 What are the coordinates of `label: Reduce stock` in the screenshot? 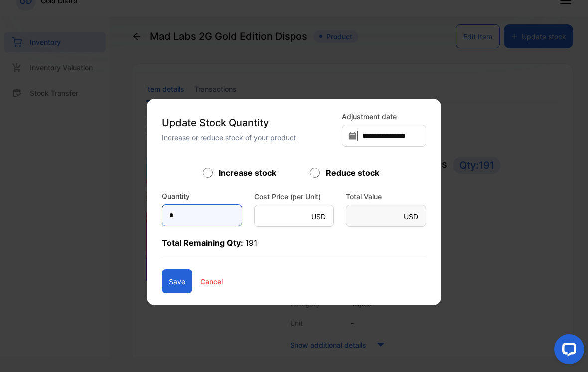 It's located at (352, 172).